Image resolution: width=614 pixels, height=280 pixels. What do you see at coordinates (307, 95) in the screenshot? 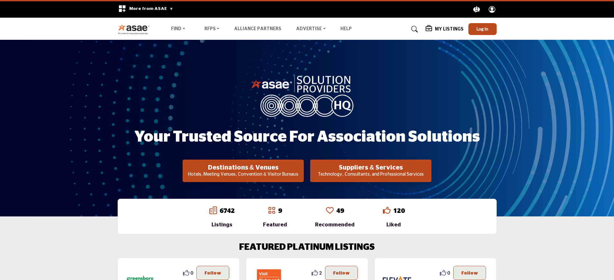
I see `img: image` at bounding box center [307, 95].